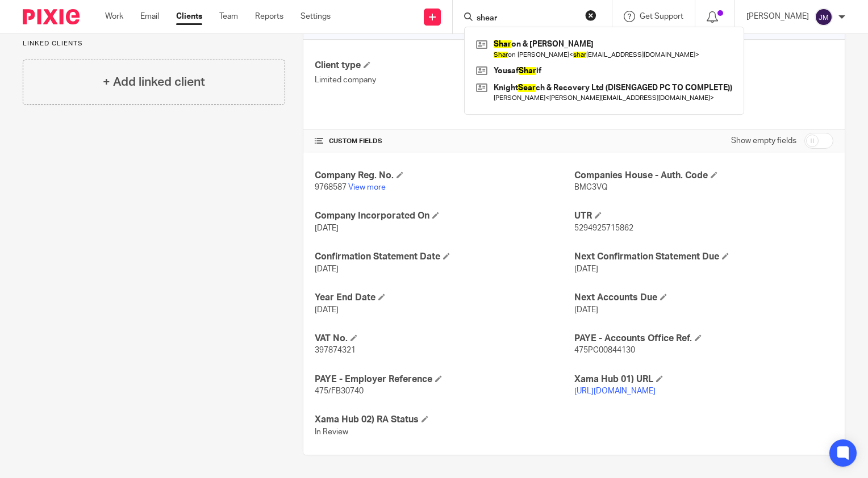 The width and height of the screenshot is (868, 478). What do you see at coordinates (445, 420) in the screenshot?
I see `h4: Xama Hub 02) RA Status` at bounding box center [445, 420].